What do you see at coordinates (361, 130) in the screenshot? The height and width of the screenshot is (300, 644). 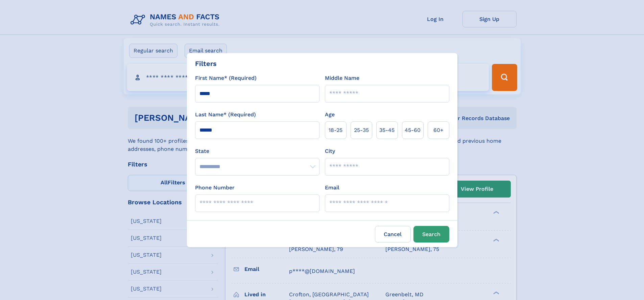 I see `span: 25‑35` at bounding box center [361, 130].